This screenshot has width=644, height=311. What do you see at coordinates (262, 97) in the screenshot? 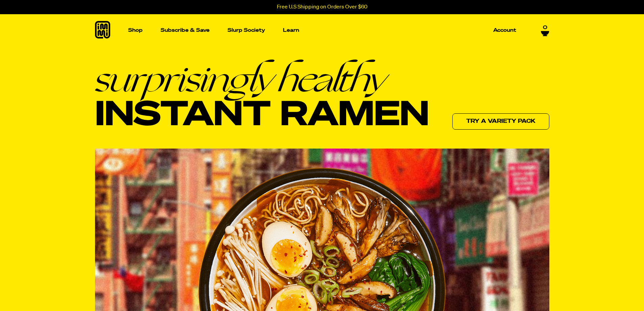
I see `h1: Instant Ramen` at bounding box center [262, 97].